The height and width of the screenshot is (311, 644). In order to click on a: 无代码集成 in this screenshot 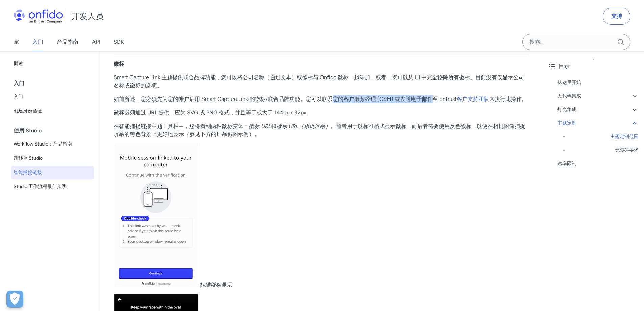, I will do `click(598, 96)`.